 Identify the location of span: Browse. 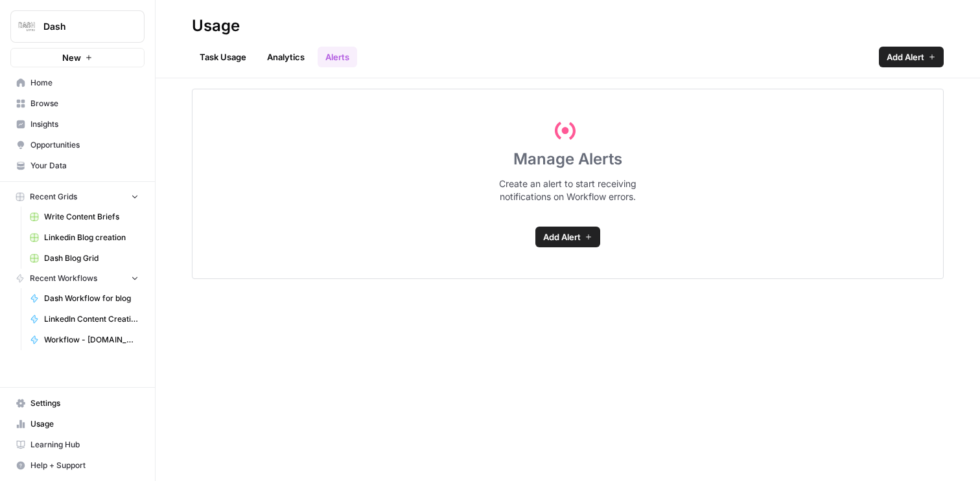
(84, 104).